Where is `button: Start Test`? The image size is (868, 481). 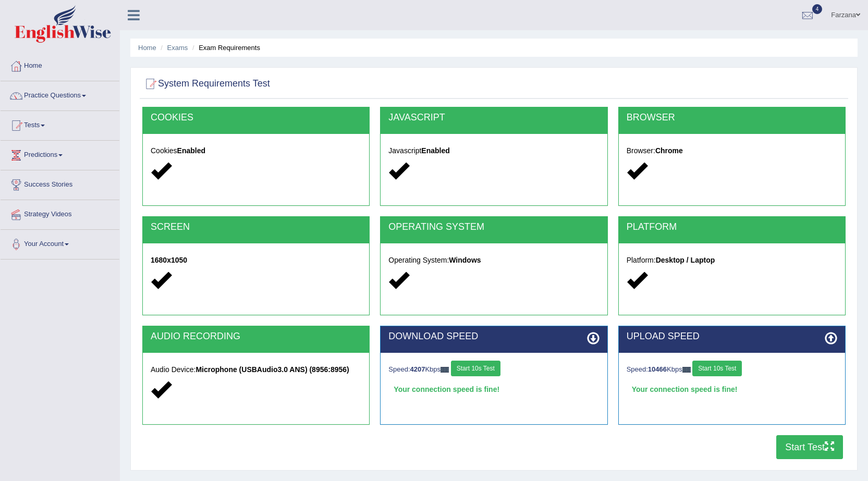
button: Start Test is located at coordinates (810, 447).